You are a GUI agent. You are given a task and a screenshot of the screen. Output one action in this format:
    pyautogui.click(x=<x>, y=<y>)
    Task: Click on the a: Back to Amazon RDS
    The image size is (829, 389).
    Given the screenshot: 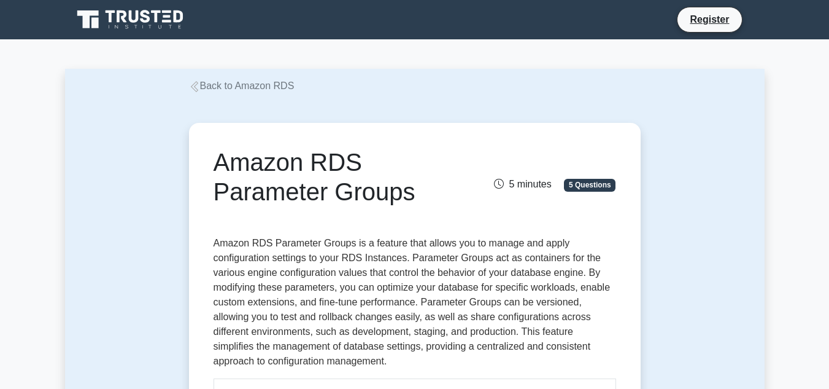 What is the action you would take?
    pyautogui.click(x=242, y=85)
    